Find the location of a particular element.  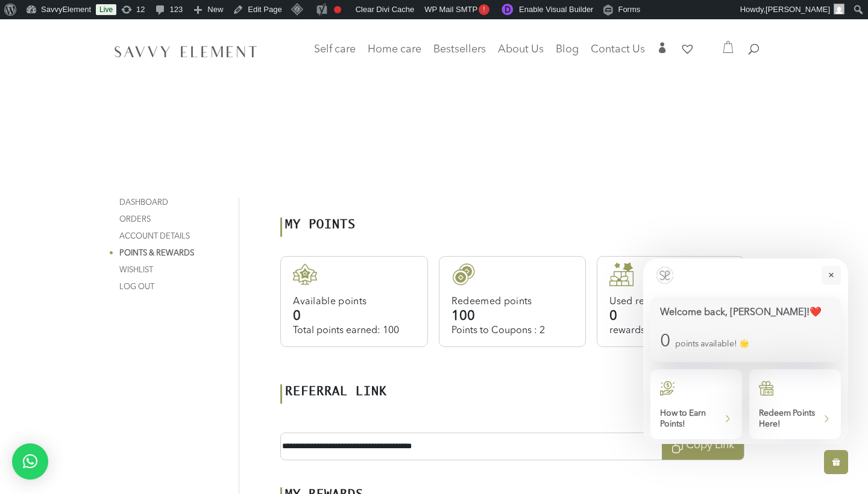

a: Wishlist is located at coordinates (137, 270).